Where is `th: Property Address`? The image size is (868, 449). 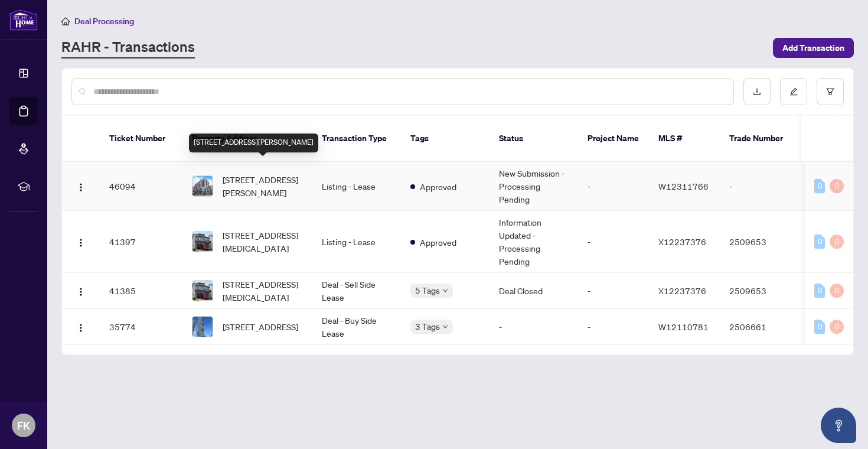
th: Property Address is located at coordinates (247, 139).